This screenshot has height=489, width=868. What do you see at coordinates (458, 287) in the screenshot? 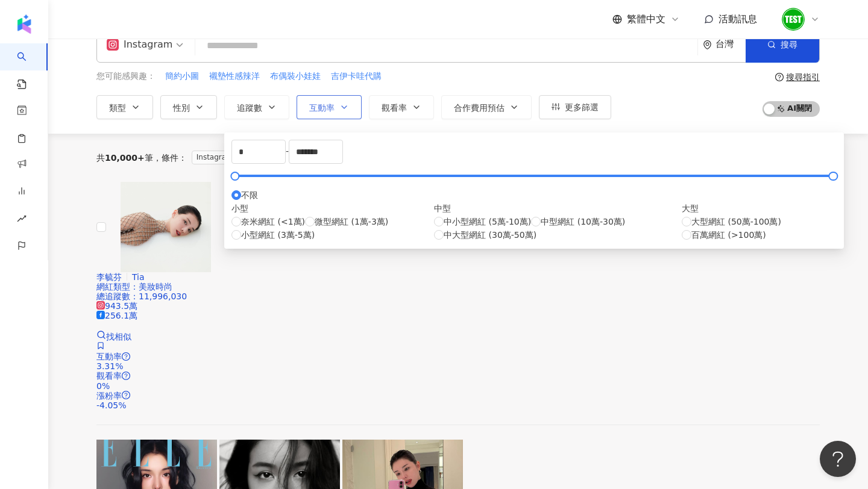
I see `div: 網紅類型 ：` at bounding box center [458, 287].